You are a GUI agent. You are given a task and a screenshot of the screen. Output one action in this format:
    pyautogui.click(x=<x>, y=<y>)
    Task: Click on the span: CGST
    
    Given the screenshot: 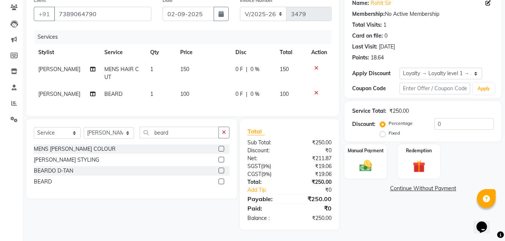 What is the action you would take?
    pyautogui.click(x=254, y=174)
    